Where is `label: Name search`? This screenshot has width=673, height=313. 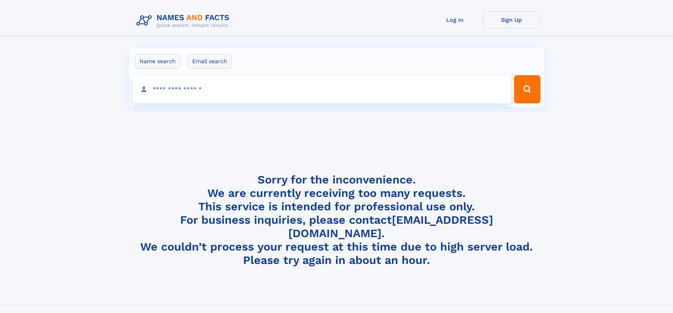
label: Name search is located at coordinates (158, 61).